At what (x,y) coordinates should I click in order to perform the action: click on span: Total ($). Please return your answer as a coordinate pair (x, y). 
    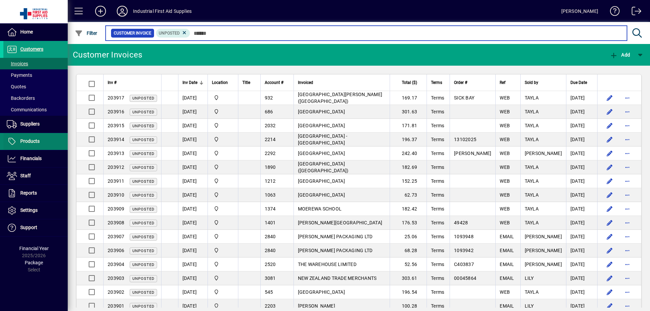
    Looking at the image, I should click on (410, 83).